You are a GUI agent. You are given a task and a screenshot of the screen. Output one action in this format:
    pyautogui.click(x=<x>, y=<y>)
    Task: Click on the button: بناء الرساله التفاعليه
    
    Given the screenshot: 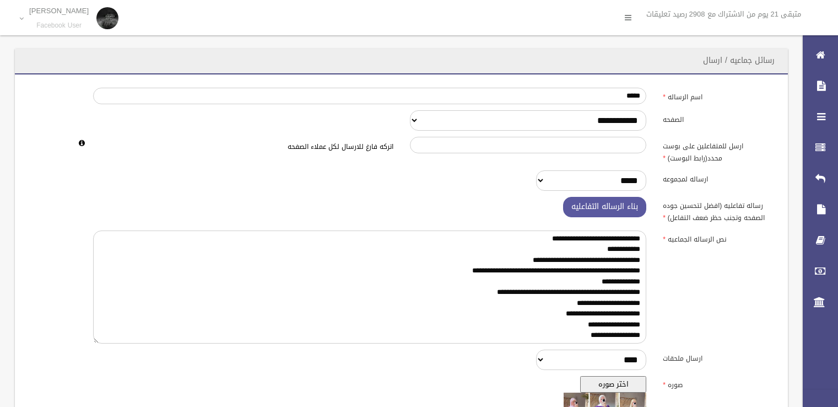 What is the action you would take?
    pyautogui.click(x=605, y=207)
    